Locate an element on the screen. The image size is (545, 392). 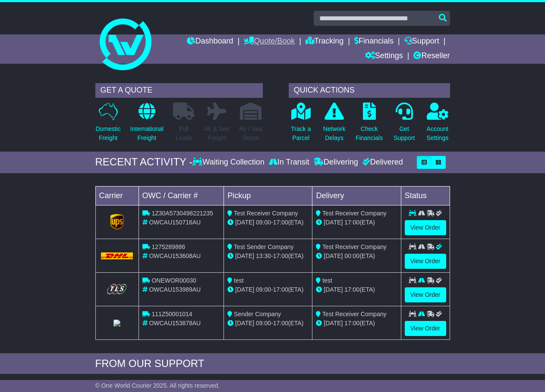
p: Air & Sea Freight is located at coordinates (216, 134).